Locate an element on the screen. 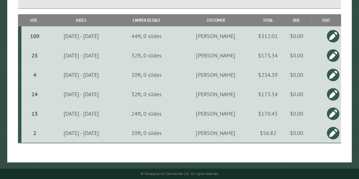 The width and height of the screenshot is (359, 179). div: 4 is located at coordinates (35, 75).